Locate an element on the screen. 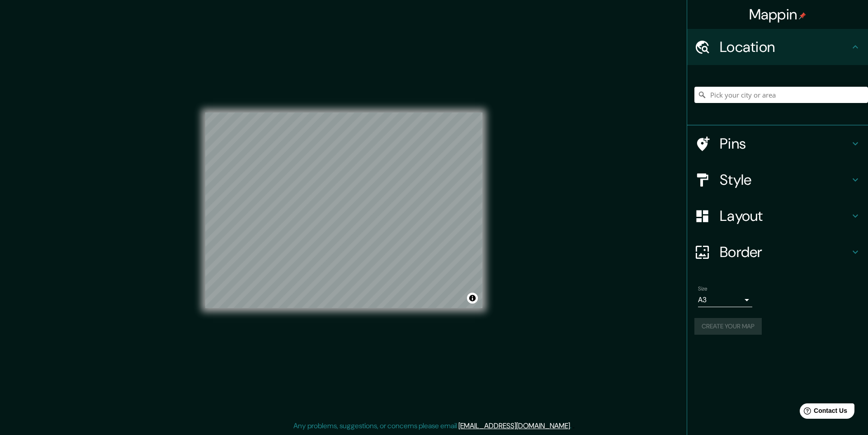  div: Border is located at coordinates (777, 252).